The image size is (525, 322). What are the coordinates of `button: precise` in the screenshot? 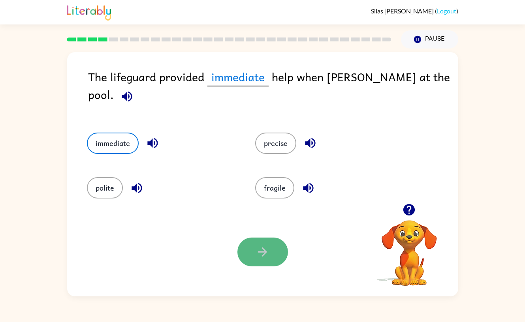 It's located at (276, 143).